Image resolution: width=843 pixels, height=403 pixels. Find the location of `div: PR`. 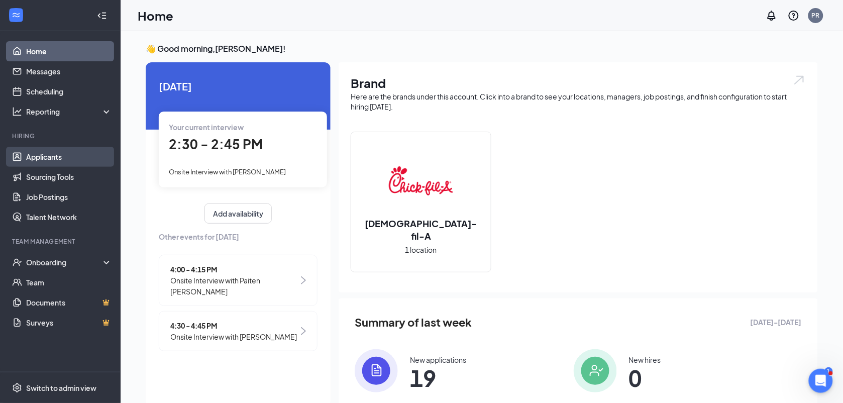

div: PR is located at coordinates (816, 15).